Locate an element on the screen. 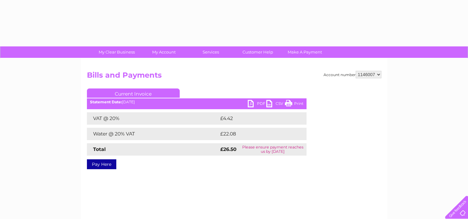  a: PDF is located at coordinates (257, 104).